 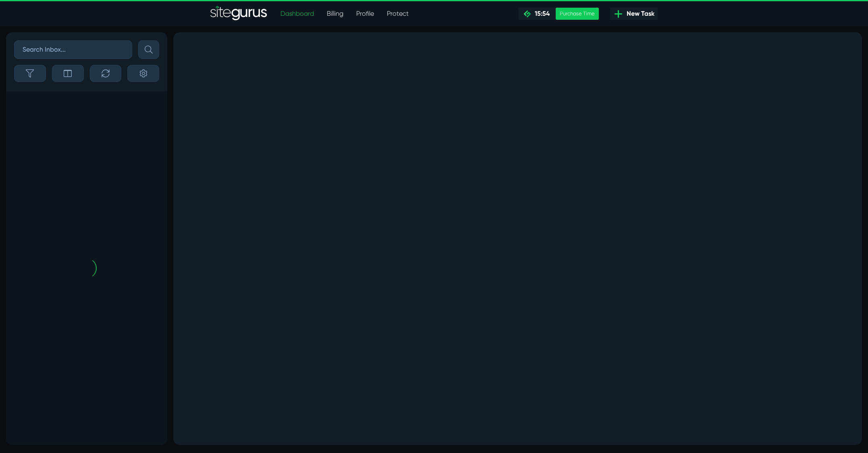 What do you see at coordinates (297, 14) in the screenshot?
I see `a: Dashboard` at bounding box center [297, 14].